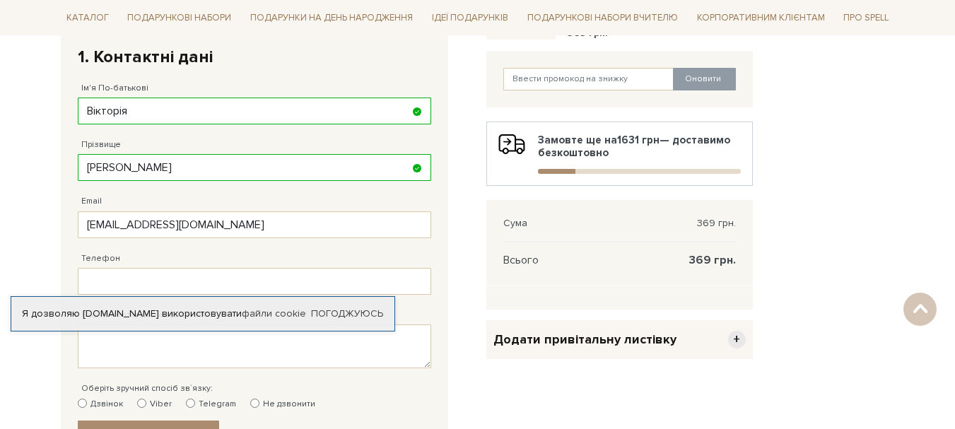  What do you see at coordinates (589, 79) in the screenshot?
I see `input: Ввести промокод на знижку` at bounding box center [589, 79].